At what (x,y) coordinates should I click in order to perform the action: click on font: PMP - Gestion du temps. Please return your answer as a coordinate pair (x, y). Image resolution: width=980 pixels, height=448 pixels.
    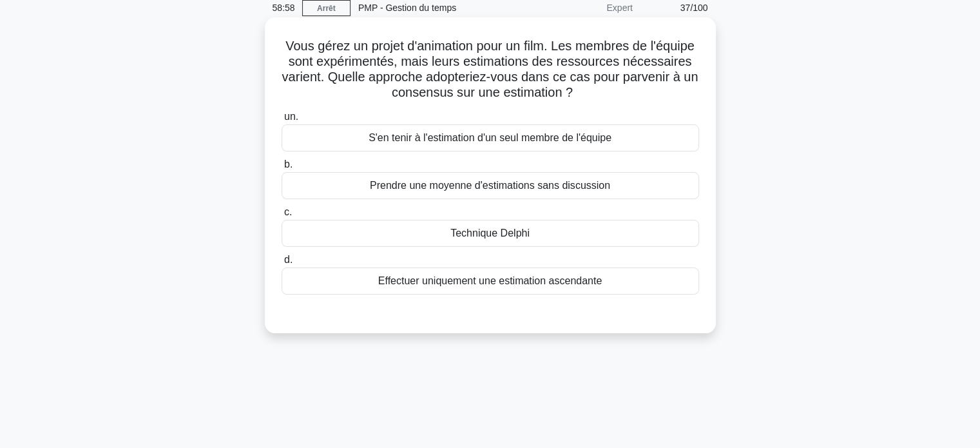
    Looking at the image, I should click on (408, 8).